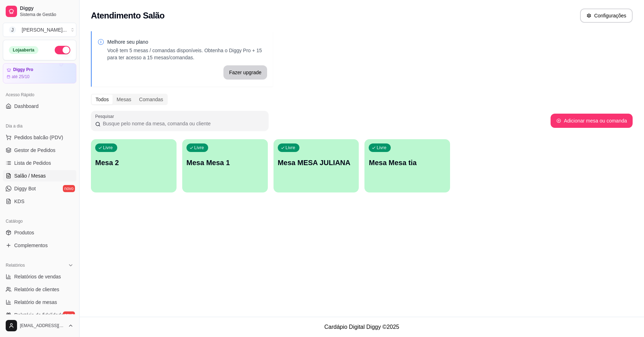  I want to click on button: Alterar Status, so click(62, 50).